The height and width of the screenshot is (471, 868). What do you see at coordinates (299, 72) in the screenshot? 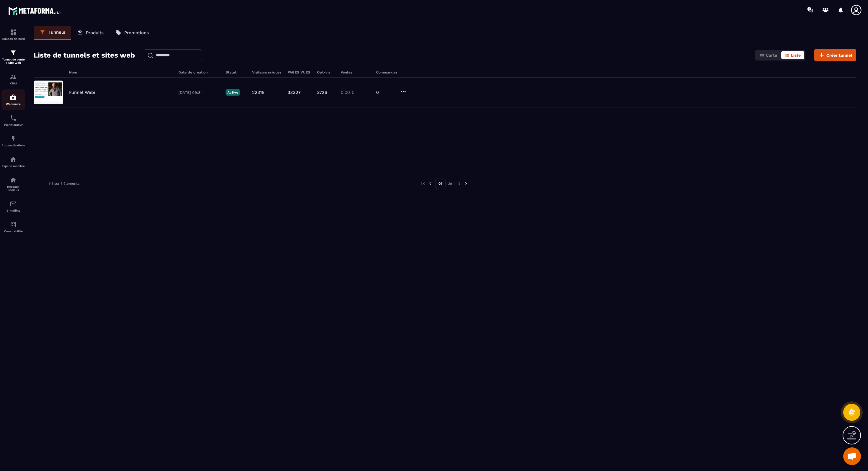
I see `h6: PAGES VUES` at bounding box center [299, 72].